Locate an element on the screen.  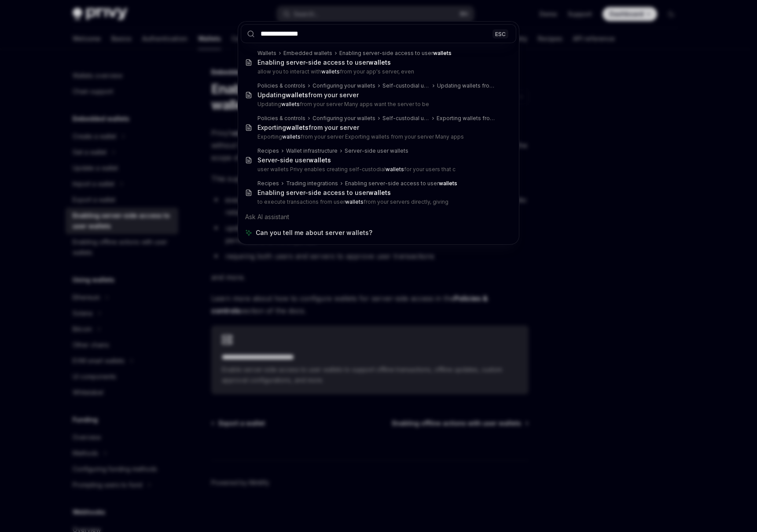
span: Can you tell me about server wallets? is located at coordinates (314, 232).